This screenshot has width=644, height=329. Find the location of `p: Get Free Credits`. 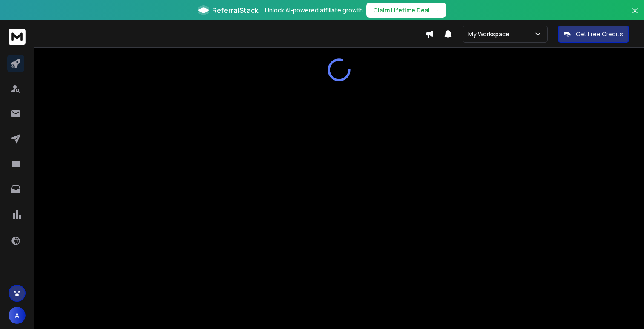

p: Get Free Credits is located at coordinates (599, 34).